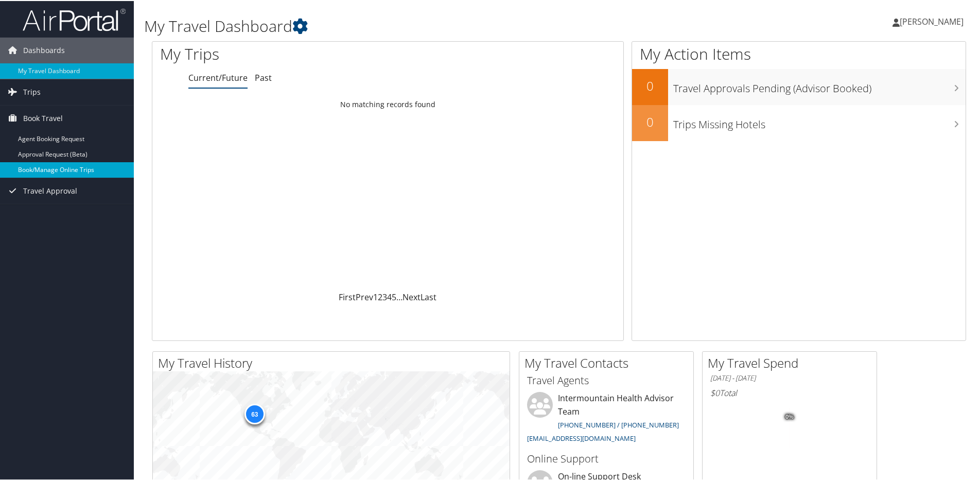 The image size is (980, 480). I want to click on h6: Total, so click(790, 392).